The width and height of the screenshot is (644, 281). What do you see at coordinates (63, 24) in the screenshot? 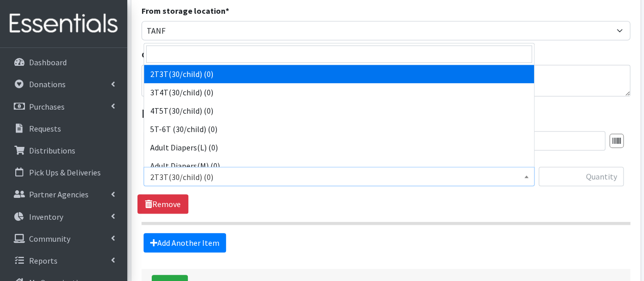
I see `img: HumanEssentials` at bounding box center [63, 24].